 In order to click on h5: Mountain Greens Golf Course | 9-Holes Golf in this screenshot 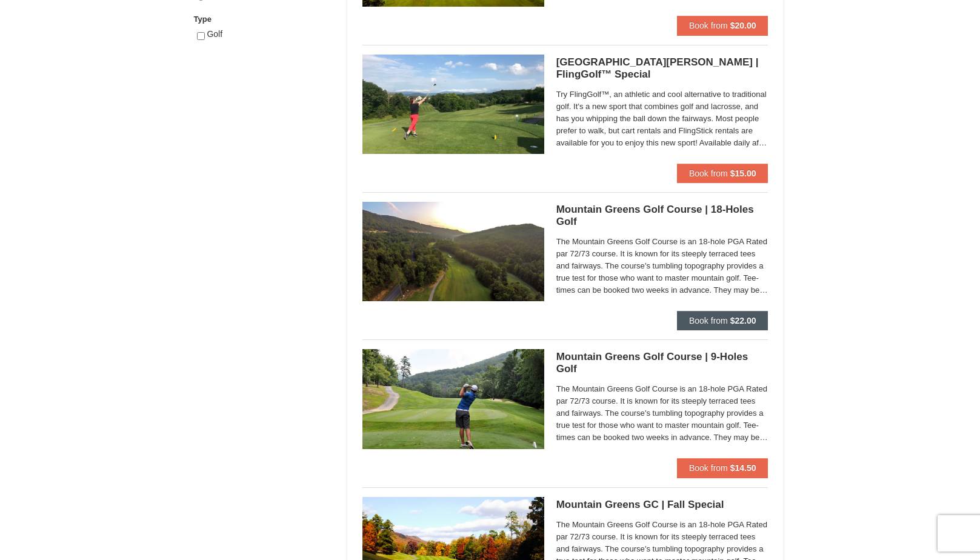, I will do `click(662, 363)`.